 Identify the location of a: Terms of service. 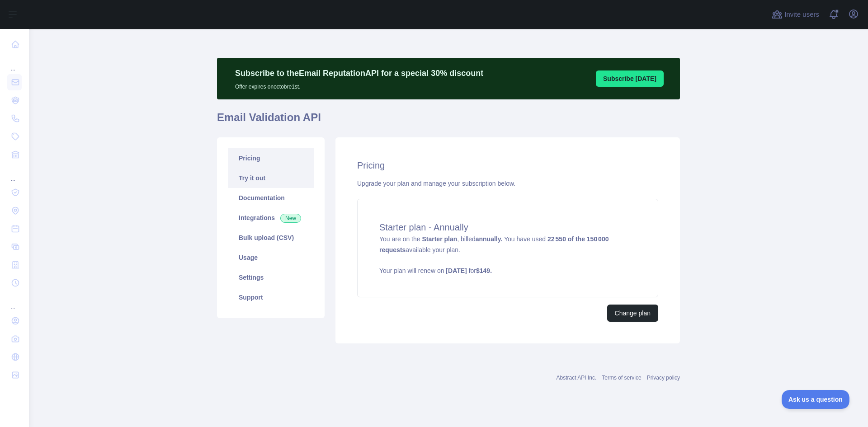
(621, 377).